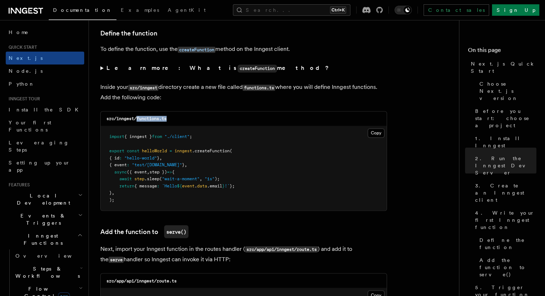 This screenshot has height=296, width=545. I want to click on span: Documentation, so click(82, 10).